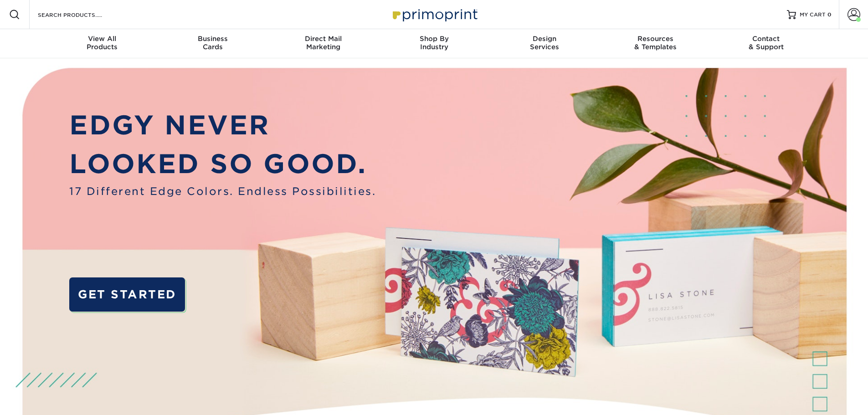  What do you see at coordinates (127, 294) in the screenshot?
I see `a: GET STARTED` at bounding box center [127, 294].